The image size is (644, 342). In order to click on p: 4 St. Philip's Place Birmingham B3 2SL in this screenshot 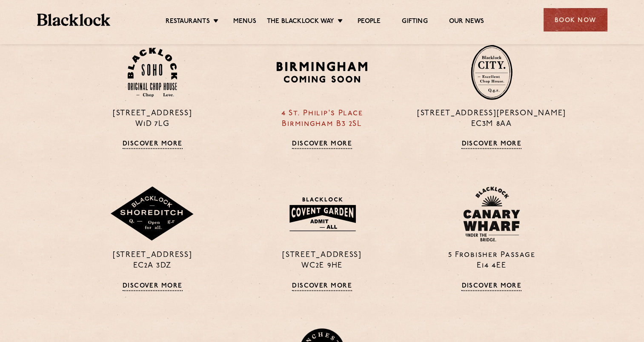, I will do `click(321, 119)`.